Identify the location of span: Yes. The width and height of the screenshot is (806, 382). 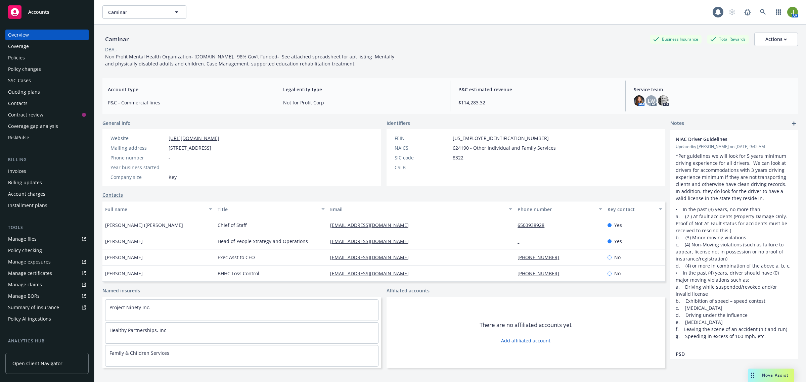
(618, 241).